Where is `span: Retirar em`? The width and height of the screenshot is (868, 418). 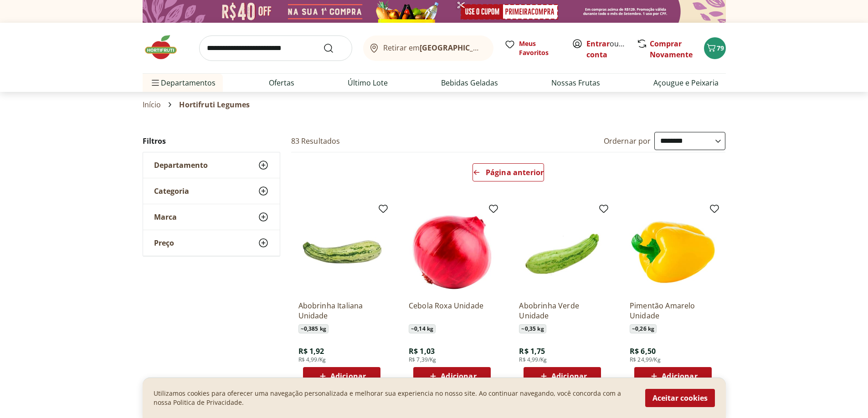 span: Retirar em is located at coordinates (433, 48).